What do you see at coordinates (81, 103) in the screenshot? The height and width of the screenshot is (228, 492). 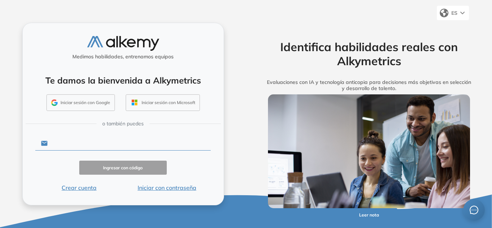 I see `button: Iniciar sesión con Google` at bounding box center [81, 103].